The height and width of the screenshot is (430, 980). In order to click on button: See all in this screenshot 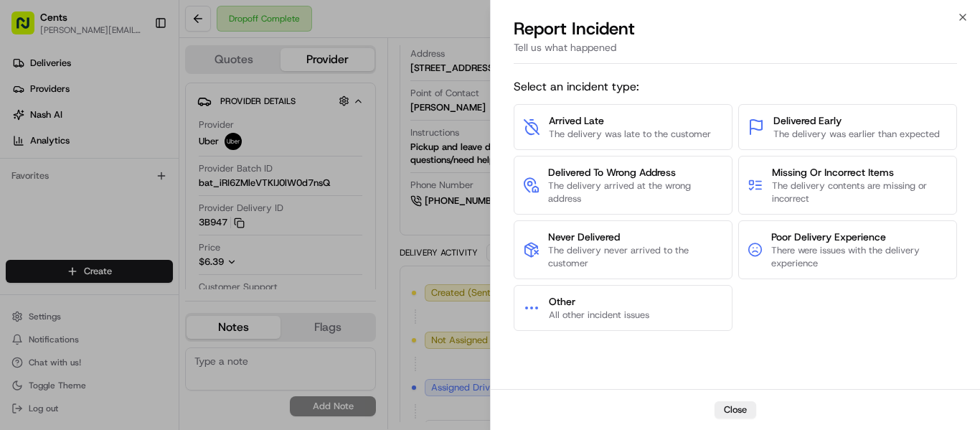, I will do `click(242, 192)`.